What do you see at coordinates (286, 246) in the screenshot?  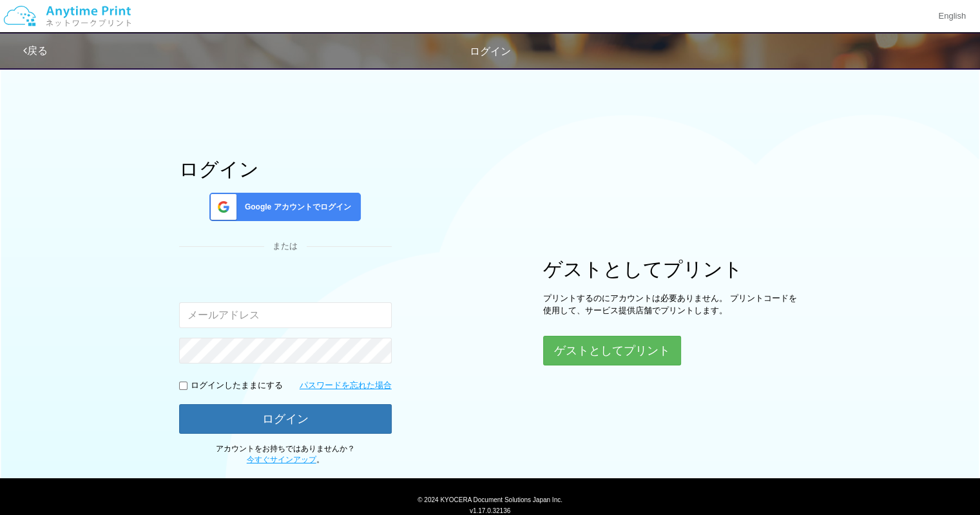 I see `div: または` at bounding box center [286, 246].